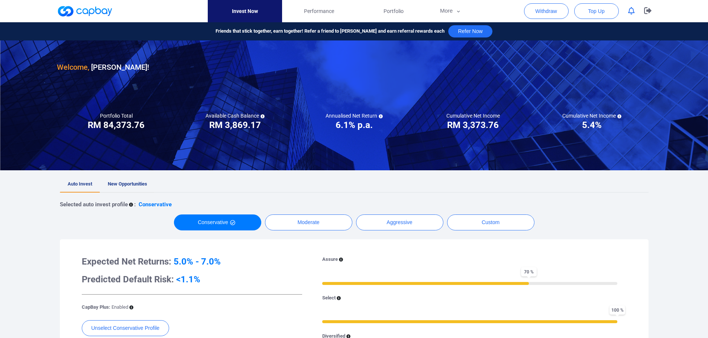 This screenshot has height=338, width=708. What do you see at coordinates (116, 125) in the screenshot?
I see `h3: RM 84,373.76` at bounding box center [116, 125].